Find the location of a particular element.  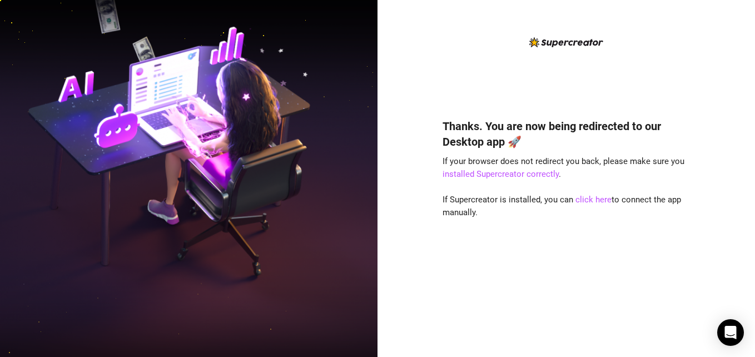

span: If your browser does not redirect you back, please make sure you . is located at coordinates (563, 168).